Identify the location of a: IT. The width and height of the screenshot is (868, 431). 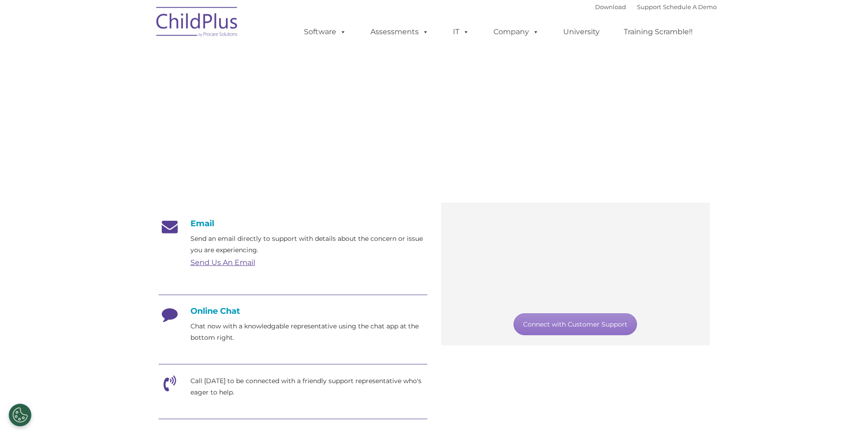
(461, 32).